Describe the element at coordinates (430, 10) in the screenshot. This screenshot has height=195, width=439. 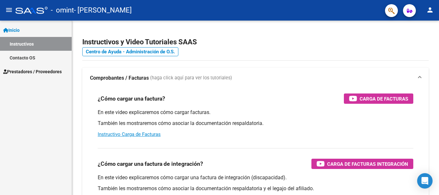
I see `mat-icon: person` at that location.